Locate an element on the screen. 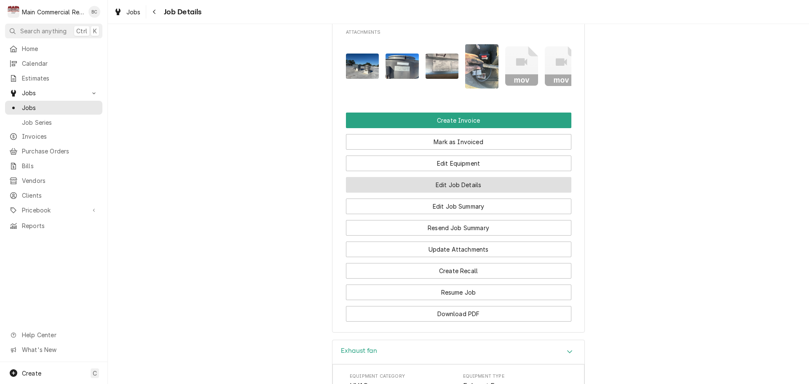  button: Mark as Invoiced is located at coordinates (458, 142).